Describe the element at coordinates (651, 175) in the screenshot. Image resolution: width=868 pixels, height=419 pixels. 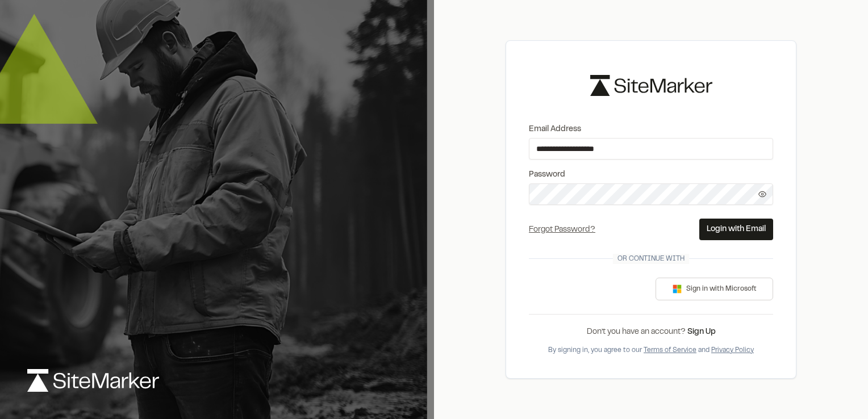
I see `label: Password` at that location.